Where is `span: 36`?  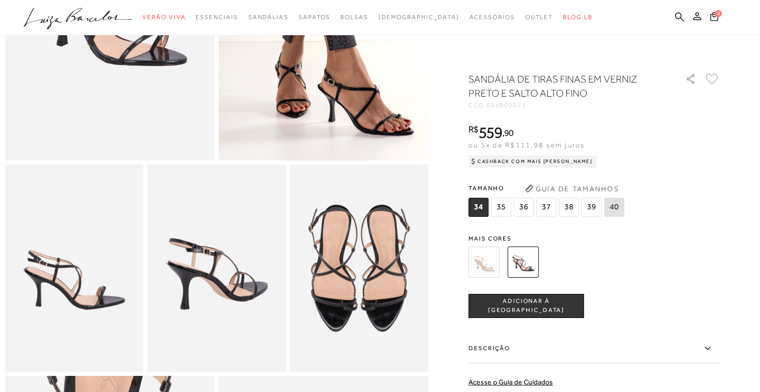
span: 36 is located at coordinates (524, 207).